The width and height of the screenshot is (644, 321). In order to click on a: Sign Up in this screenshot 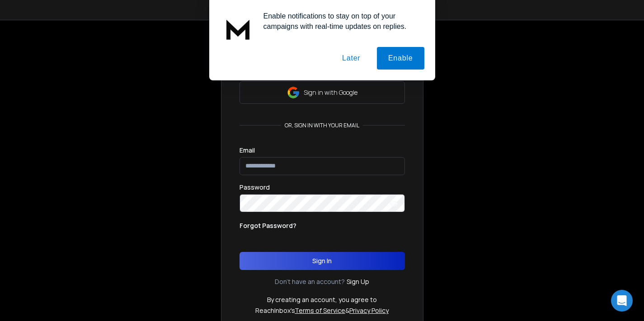, I will do `click(358, 282)`.